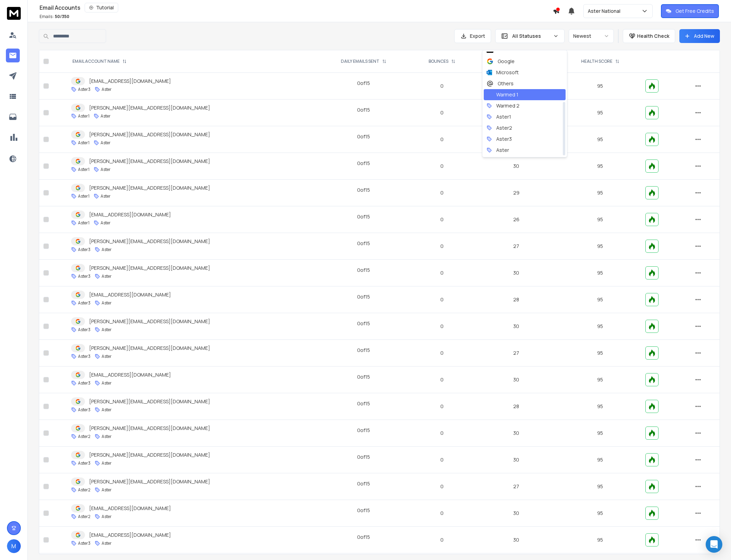  I want to click on div: EMAIL ACCOUNT NAME, so click(100, 62).